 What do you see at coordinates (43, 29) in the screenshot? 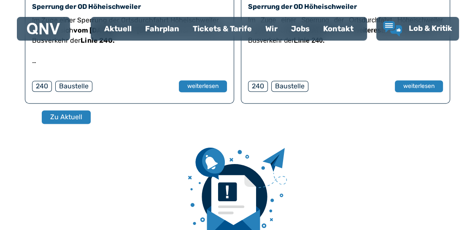
I see `a: QNV Logo` at bounding box center [43, 29].